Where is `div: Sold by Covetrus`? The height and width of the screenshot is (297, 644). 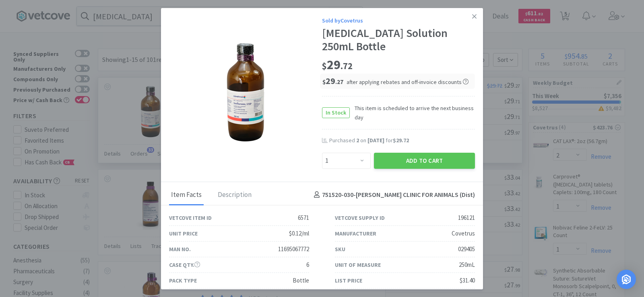
div: Sold by Covetrus is located at coordinates (399, 21).